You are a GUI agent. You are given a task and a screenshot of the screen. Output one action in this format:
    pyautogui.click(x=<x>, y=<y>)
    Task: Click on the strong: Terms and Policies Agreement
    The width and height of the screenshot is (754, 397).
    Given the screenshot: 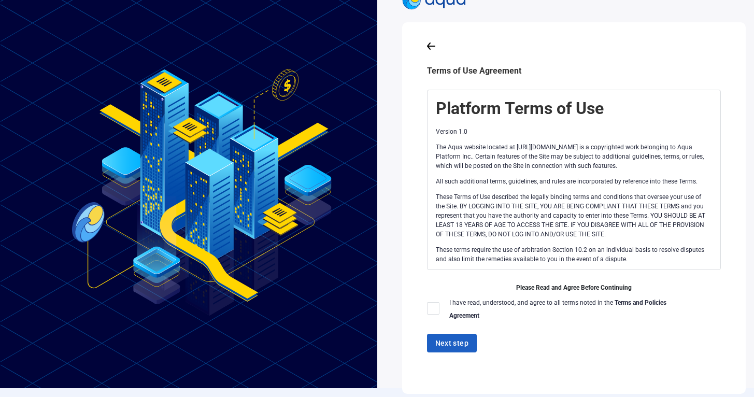 What is the action you would take?
    pyautogui.click(x=557, y=309)
    